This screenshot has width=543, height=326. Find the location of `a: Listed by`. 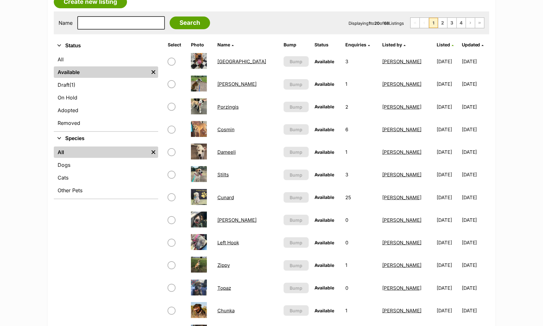

a: Listed by is located at coordinates (394, 45).